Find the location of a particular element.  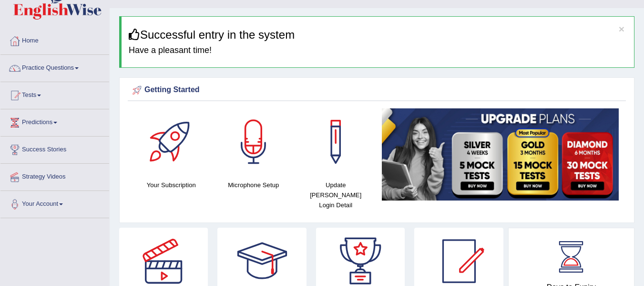

a: Strategy Videos is located at coordinates (55, 175).